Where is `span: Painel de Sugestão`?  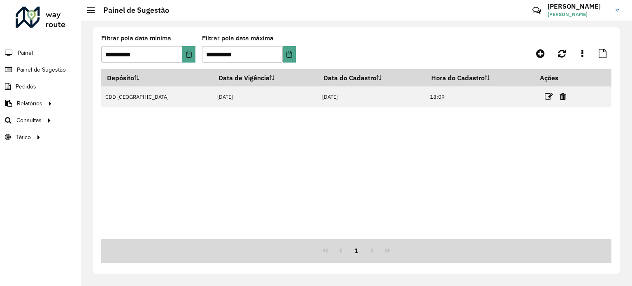
span: Painel de Sugestão is located at coordinates (41, 70).